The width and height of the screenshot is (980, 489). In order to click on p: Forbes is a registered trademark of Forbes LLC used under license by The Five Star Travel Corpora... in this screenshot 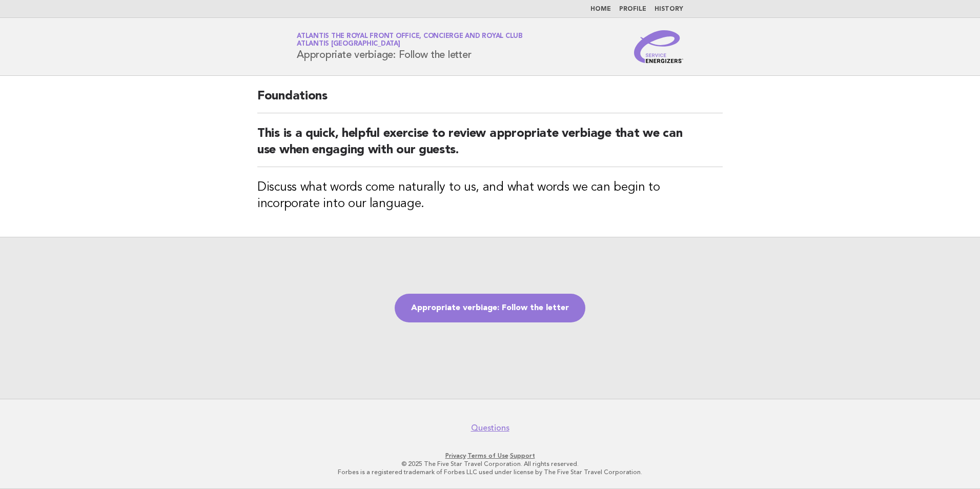, I will do `click(490, 472)`.